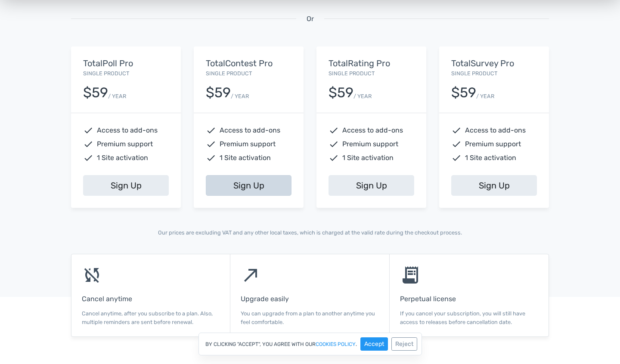  What do you see at coordinates (310, 344) in the screenshot?
I see `div: By clicking "Accept", you agree with our .` at bounding box center [310, 344].